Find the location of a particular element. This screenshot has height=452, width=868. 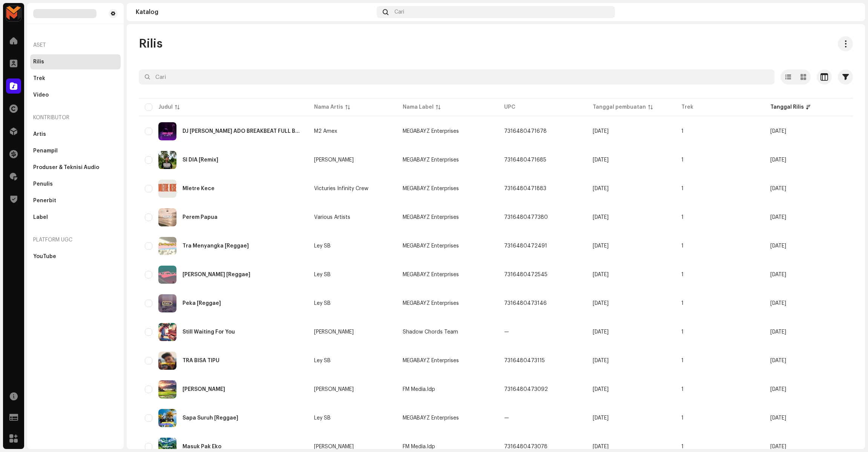

div: Masuk Pak Eko is located at coordinates (202, 447).